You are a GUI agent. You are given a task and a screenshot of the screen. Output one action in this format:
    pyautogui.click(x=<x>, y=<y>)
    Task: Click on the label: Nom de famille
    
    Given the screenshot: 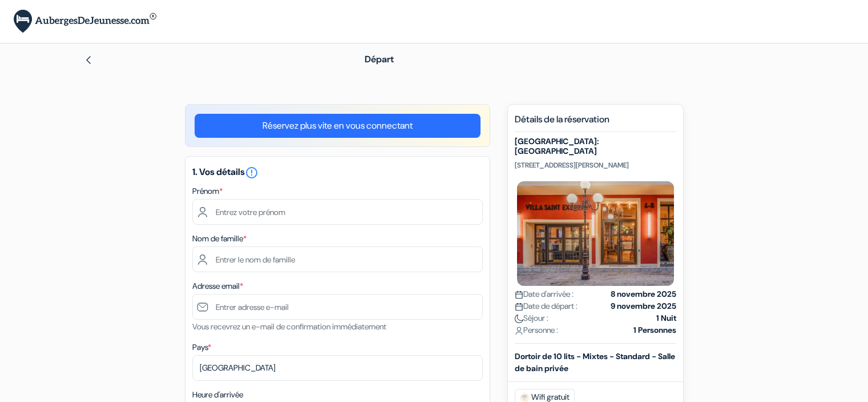 What is the action you would take?
    pyautogui.click(x=220, y=238)
    